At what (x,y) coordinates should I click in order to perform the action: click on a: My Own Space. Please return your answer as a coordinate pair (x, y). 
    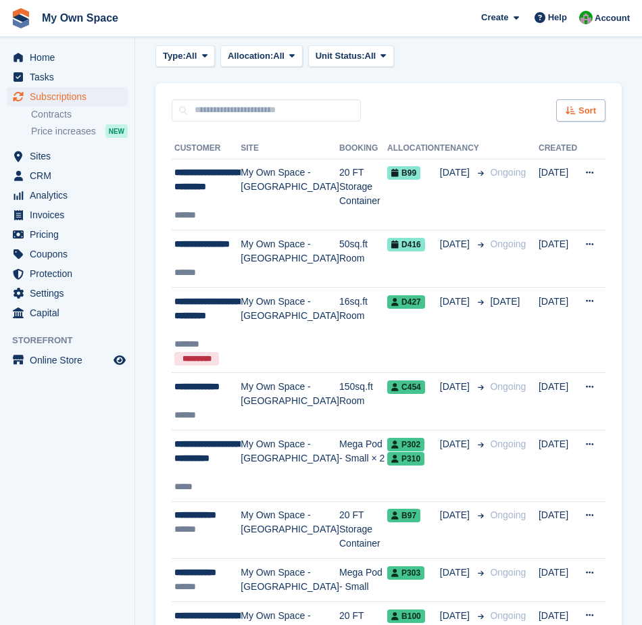
    Looking at the image, I should click on (80, 18).